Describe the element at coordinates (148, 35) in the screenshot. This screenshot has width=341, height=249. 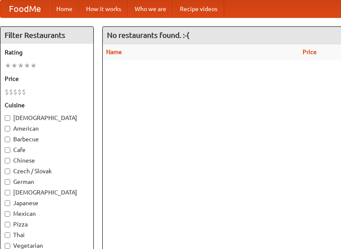
I see `ng-pluralize: No restaurants found. :-(` at that location.